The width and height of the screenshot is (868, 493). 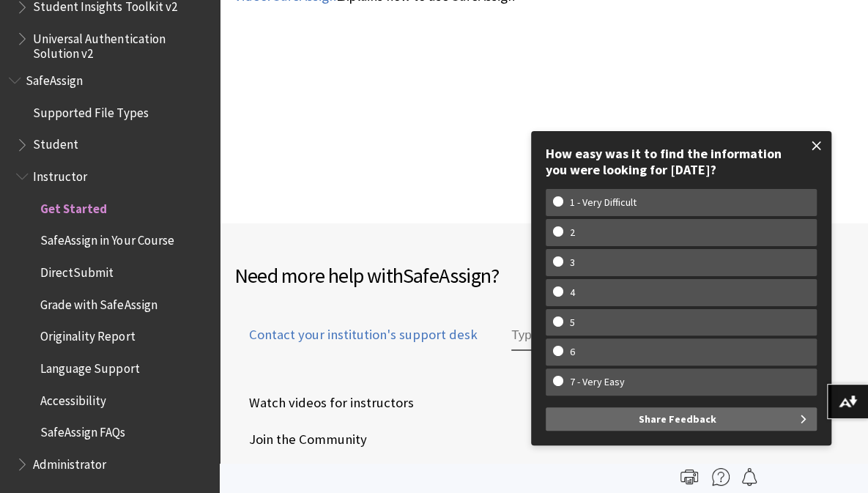 I want to click on span: Grade with SafeAssign, so click(x=98, y=302).